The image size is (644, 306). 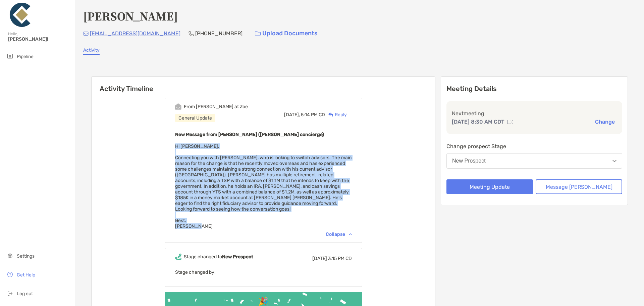 I want to click on button: New Prospect, so click(x=534, y=161).